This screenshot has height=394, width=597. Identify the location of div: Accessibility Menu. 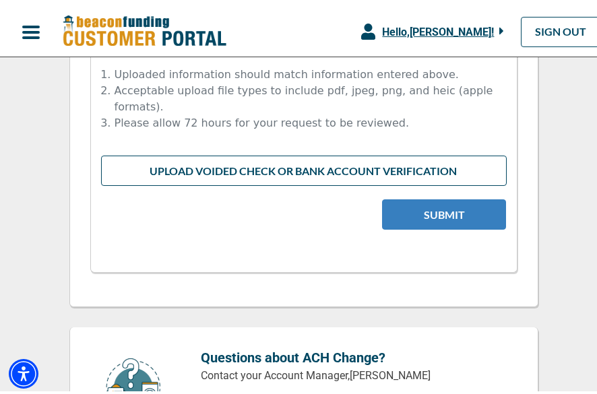
(24, 371).